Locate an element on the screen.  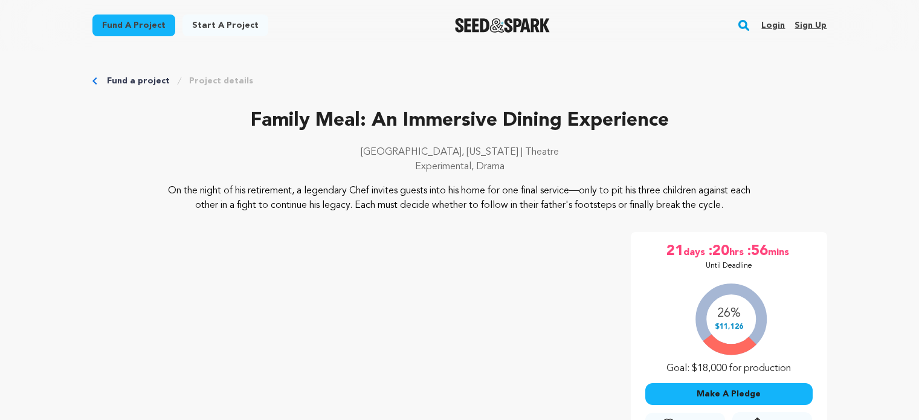
p: Family Meal: An Immersive Dining Experience is located at coordinates (460, 121).